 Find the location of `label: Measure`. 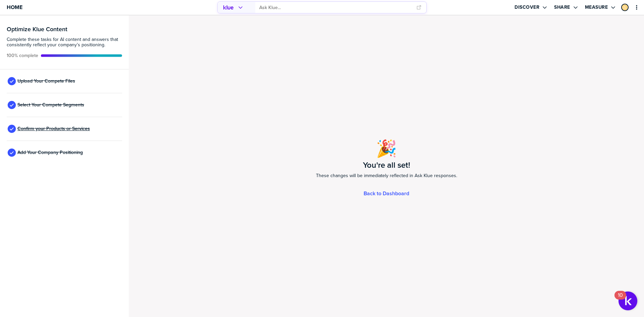

label: Measure is located at coordinates (596, 8).